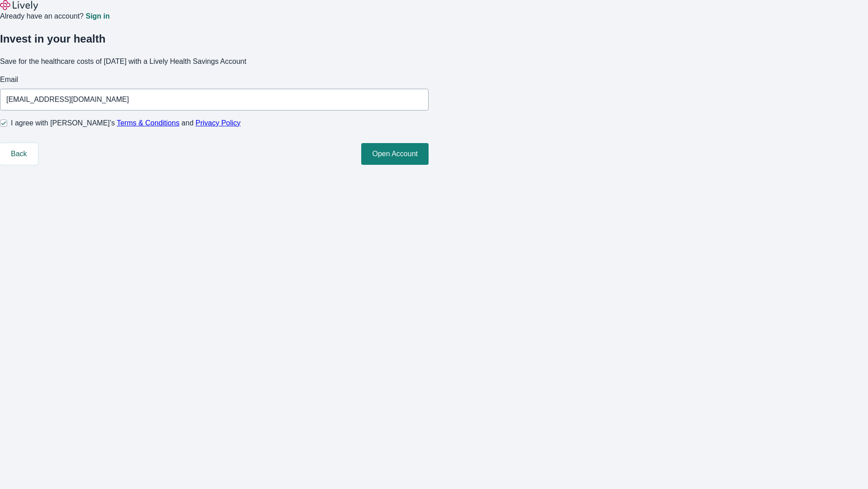 This screenshot has width=868, height=489. Describe the element at coordinates (97, 17) in the screenshot. I see `div: Sign in` at that location.